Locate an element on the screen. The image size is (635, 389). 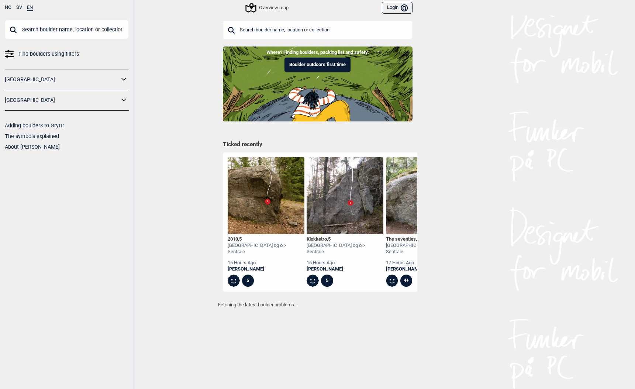
span: Find boulders using filters is located at coordinates (49, 54).